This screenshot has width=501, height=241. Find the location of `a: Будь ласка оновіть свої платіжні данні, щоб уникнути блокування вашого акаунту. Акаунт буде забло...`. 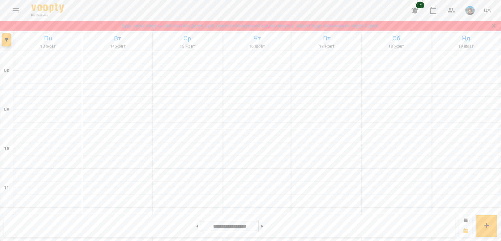

a: Будь ласка оновіть свої платіжні данні, щоб уникнути блокування вашого акаунту. Акаунт буде забло... is located at coordinates (251, 26).